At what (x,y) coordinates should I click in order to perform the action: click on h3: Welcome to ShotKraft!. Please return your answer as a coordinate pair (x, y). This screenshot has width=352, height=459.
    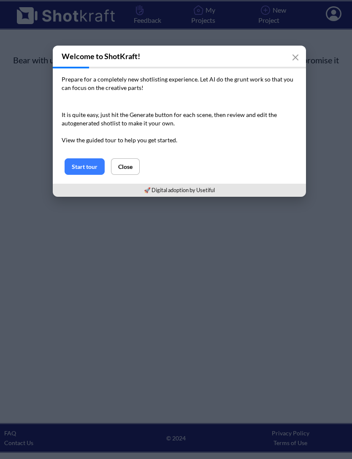
    Looking at the image, I should click on (179, 56).